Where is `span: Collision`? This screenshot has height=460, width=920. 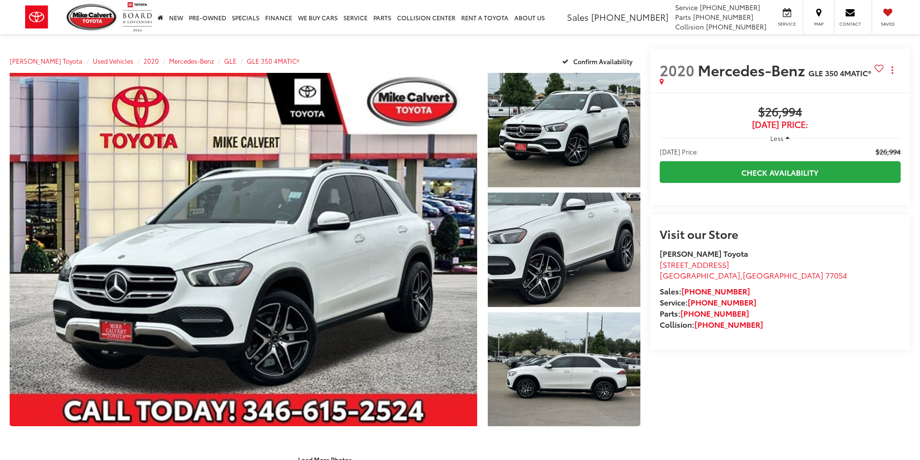
span: Collision is located at coordinates (690, 27).